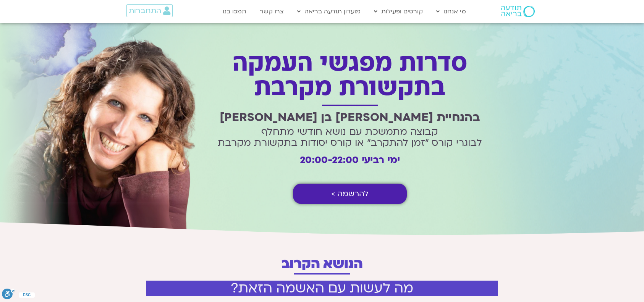 The height and width of the screenshot is (302, 644). What do you see at coordinates (350, 160) in the screenshot?
I see `strong: ימי רביעי 20:00-22:00` at bounding box center [350, 160].